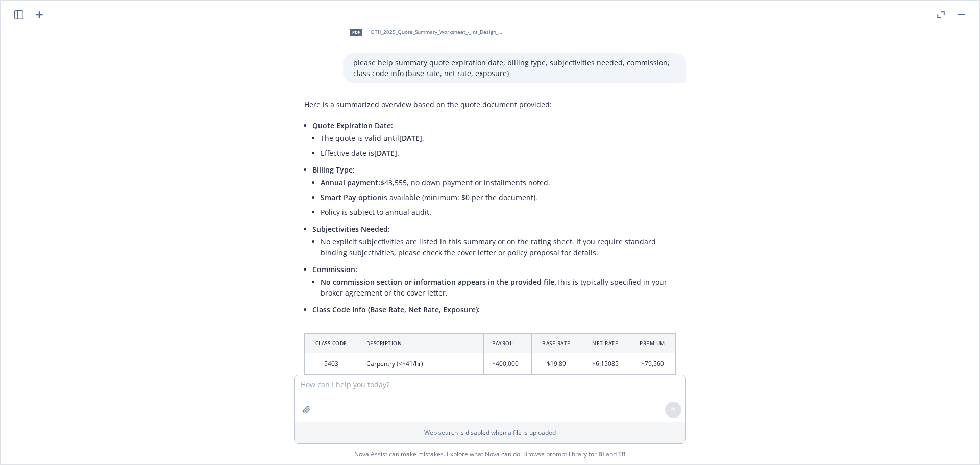  Describe the element at coordinates (652, 343) in the screenshot. I see `th: Premium` at that location.